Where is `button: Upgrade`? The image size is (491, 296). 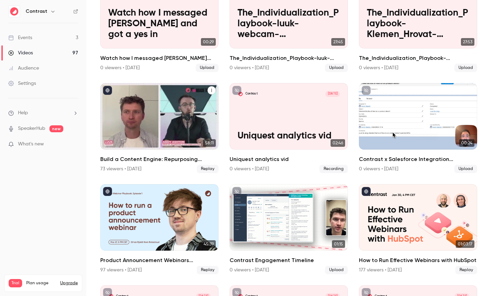 button: Upgrade is located at coordinates (69, 283).